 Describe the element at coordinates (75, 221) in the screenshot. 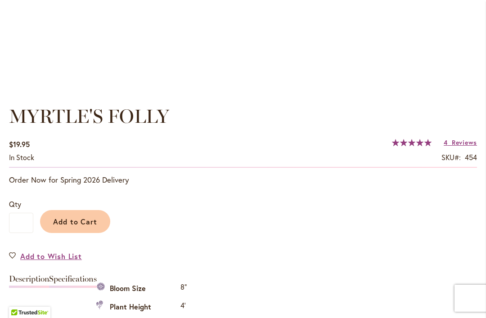

I see `span: Add to Cart` at that location.